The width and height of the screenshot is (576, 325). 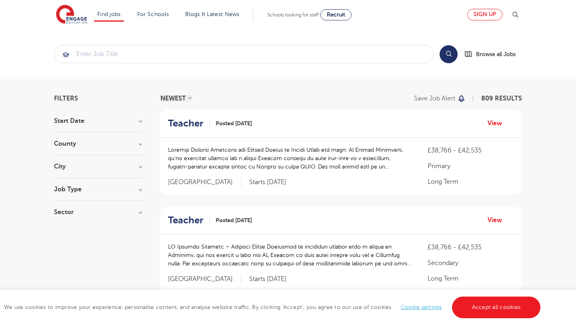 What do you see at coordinates (336, 14) in the screenshot?
I see `span: Recruit` at bounding box center [336, 14].